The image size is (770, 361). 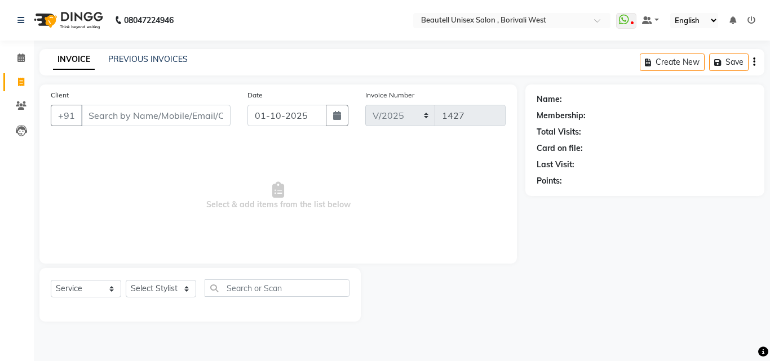 What do you see at coordinates (559, 132) in the screenshot?
I see `div: Total Visits:` at bounding box center [559, 132].